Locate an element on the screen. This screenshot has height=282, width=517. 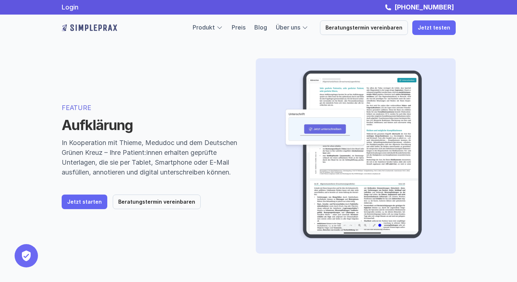
a: Jetzt starten is located at coordinates (84, 202).